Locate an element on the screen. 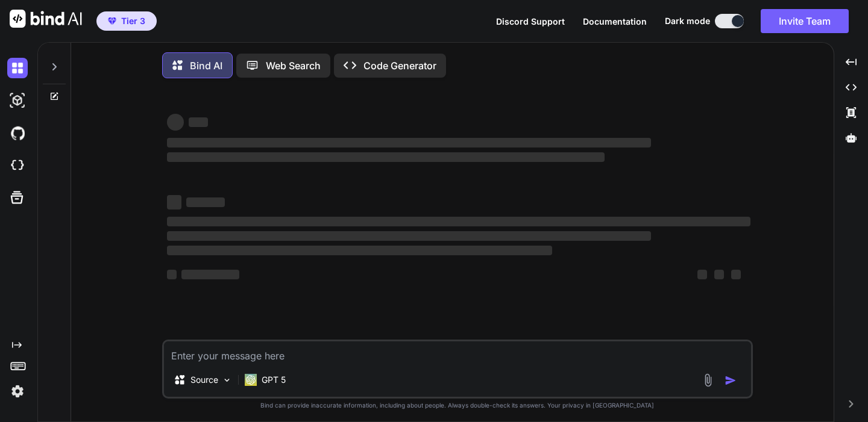 This screenshot has height=422, width=868. img: Bind AI is located at coordinates (46, 19).